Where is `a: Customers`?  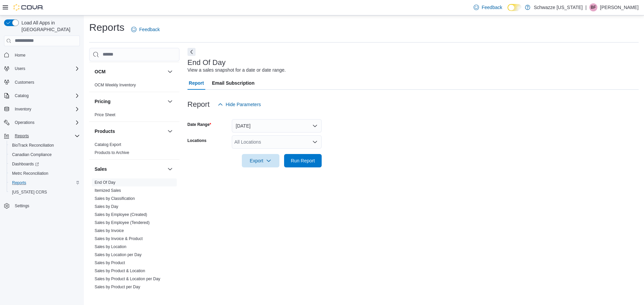
a: Customers is located at coordinates (25, 83).